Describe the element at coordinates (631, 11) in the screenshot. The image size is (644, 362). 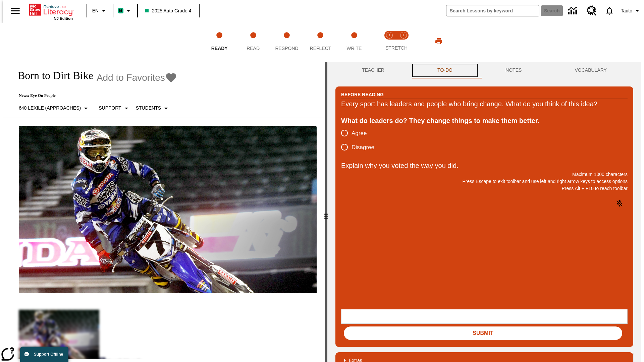
I see `button: Profile/Settings` at that location.